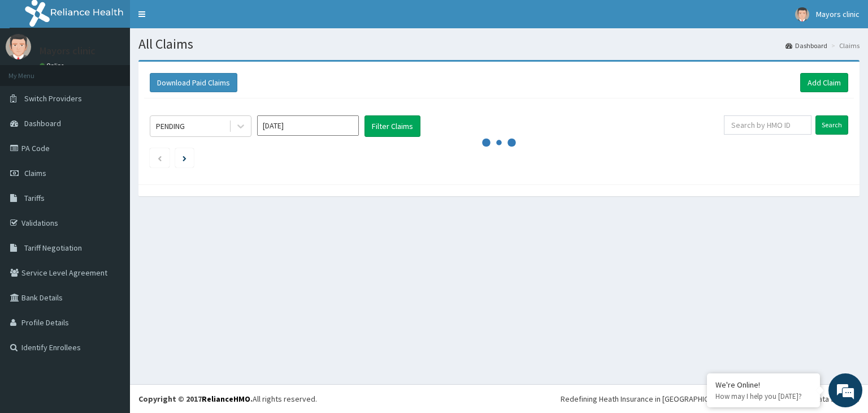 The height and width of the screenshot is (413, 868). I want to click on a: Previous page, so click(159, 158).